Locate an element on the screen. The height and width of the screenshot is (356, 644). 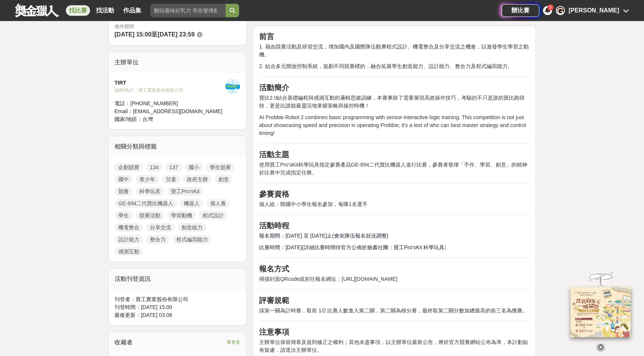
strong: 評審規範 is located at coordinates (274, 300).